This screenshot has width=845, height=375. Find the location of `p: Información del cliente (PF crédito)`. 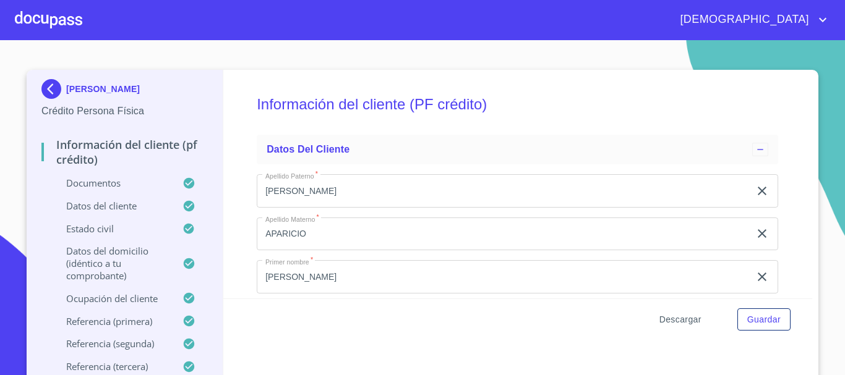

p: Información del cliente (PF crédito) is located at coordinates (124, 152).